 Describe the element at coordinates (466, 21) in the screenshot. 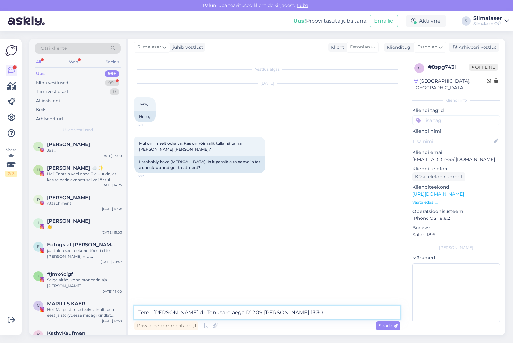

I see `div: S` at that location.